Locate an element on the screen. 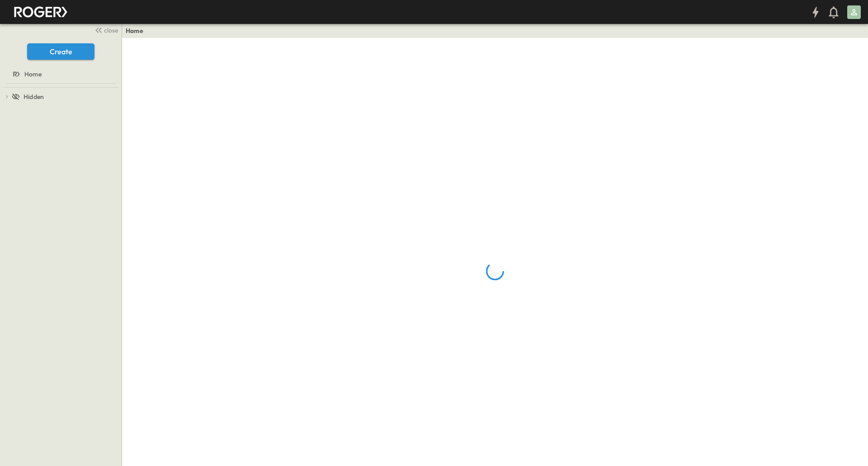 This screenshot has height=466, width=868. span: close is located at coordinates (111, 30).